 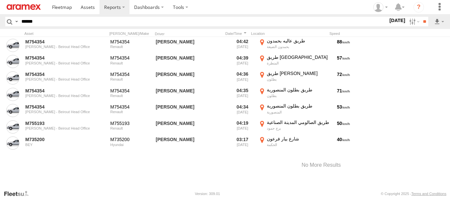 I want to click on a: Visit our Website, so click(x=19, y=194).